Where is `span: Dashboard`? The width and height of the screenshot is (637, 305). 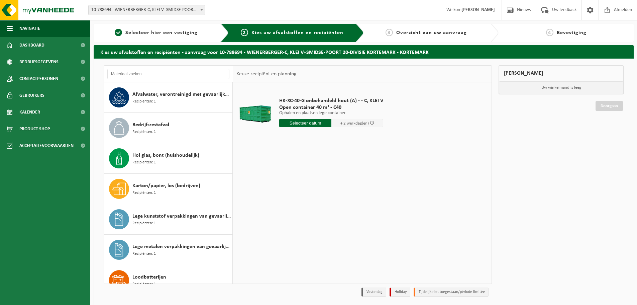 span: Dashboard is located at coordinates (32, 45).